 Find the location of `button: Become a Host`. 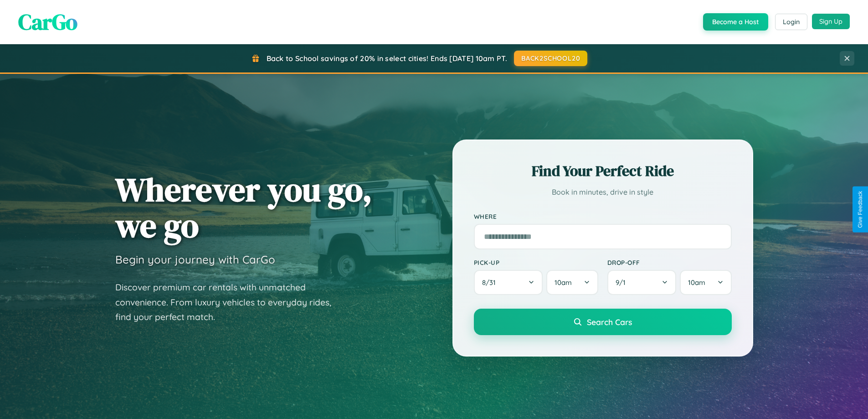

button: Become a Host is located at coordinates (736, 22).